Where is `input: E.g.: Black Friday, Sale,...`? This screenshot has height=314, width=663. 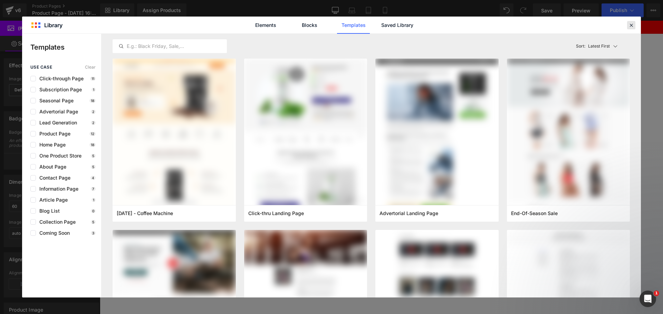
input: E.g.: Black Friday, Sale,... is located at coordinates (169, 46).